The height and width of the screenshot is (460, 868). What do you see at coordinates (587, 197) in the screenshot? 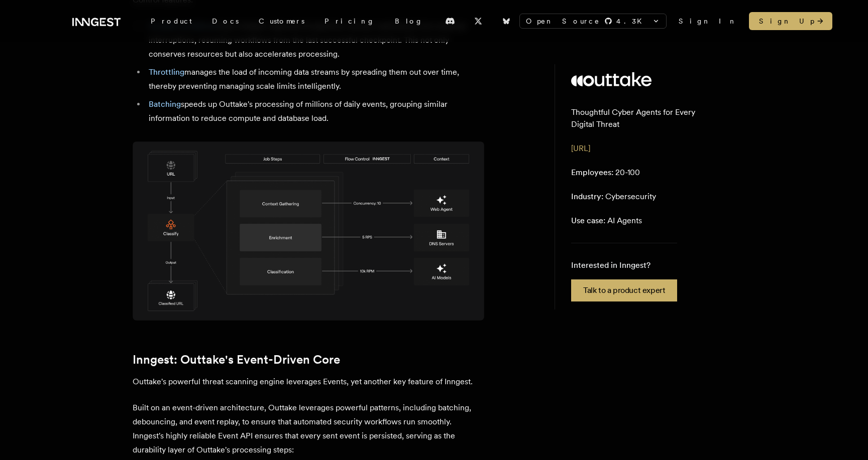
I see `span: Industry:` at bounding box center [587, 197].